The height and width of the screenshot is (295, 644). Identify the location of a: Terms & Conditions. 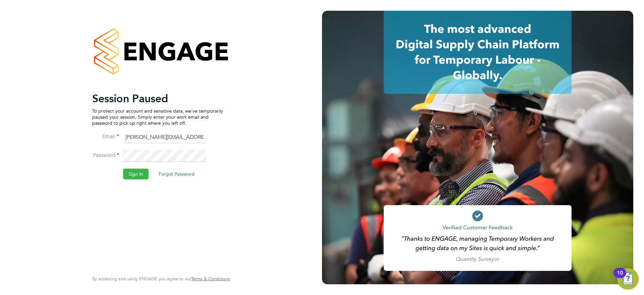
(210, 279).